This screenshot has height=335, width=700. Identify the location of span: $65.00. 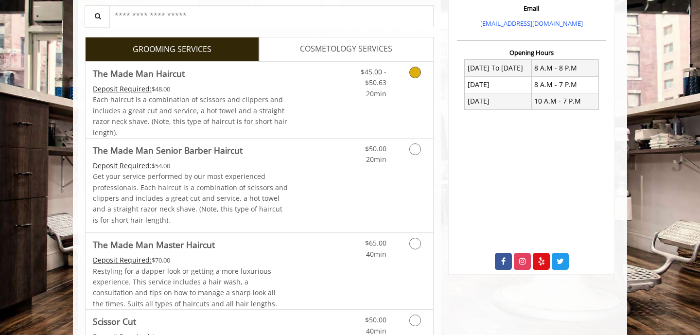
(376, 242).